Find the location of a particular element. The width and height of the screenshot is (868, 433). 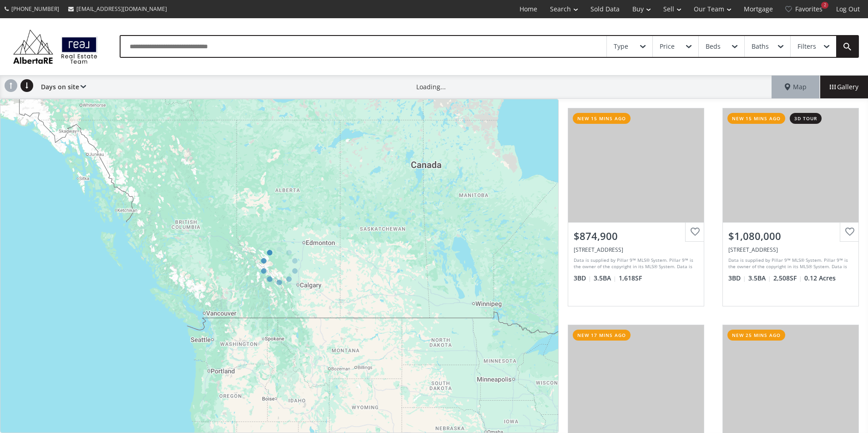

div: Filters is located at coordinates (807, 47).